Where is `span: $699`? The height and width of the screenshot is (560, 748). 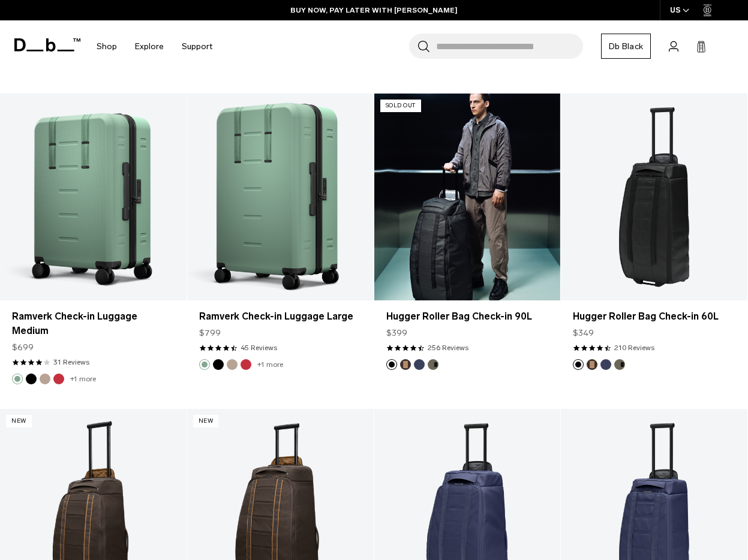
span: $699 is located at coordinates (23, 347).